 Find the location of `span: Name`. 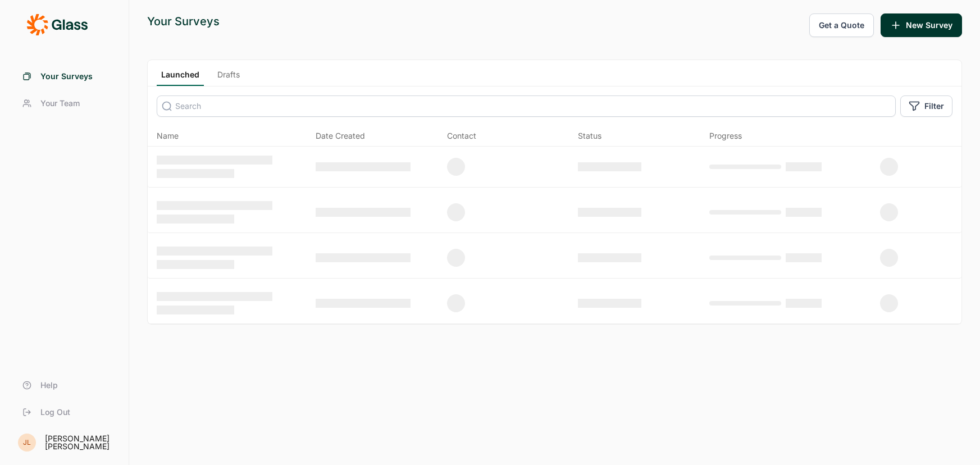

span: Name is located at coordinates (167, 136).